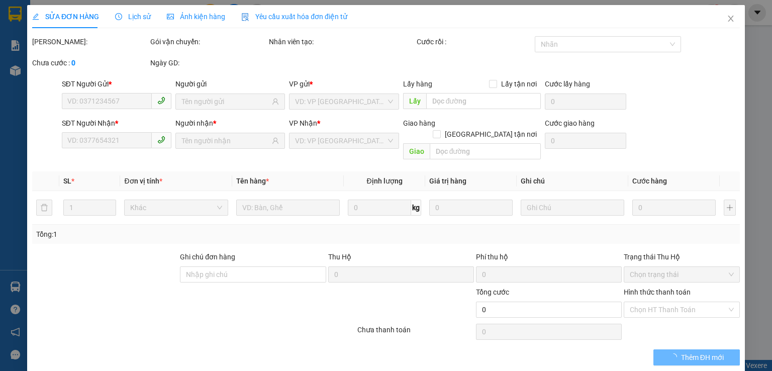 The height and width of the screenshot is (371, 772). I want to click on span: Tổng cước, so click(493, 292).